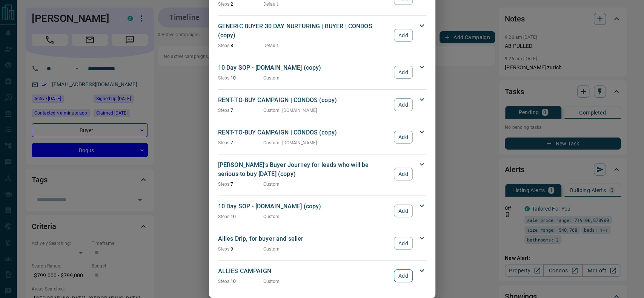  Describe the element at coordinates (240, 4) in the screenshot. I see `p: 2` at that location.